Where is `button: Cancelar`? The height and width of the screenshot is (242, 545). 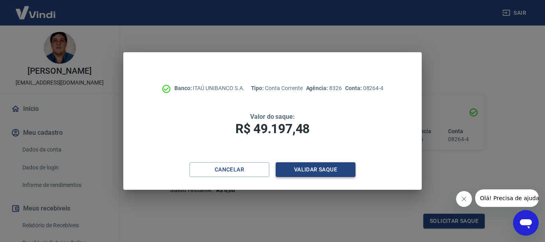
button: Cancelar is located at coordinates (229, 169).